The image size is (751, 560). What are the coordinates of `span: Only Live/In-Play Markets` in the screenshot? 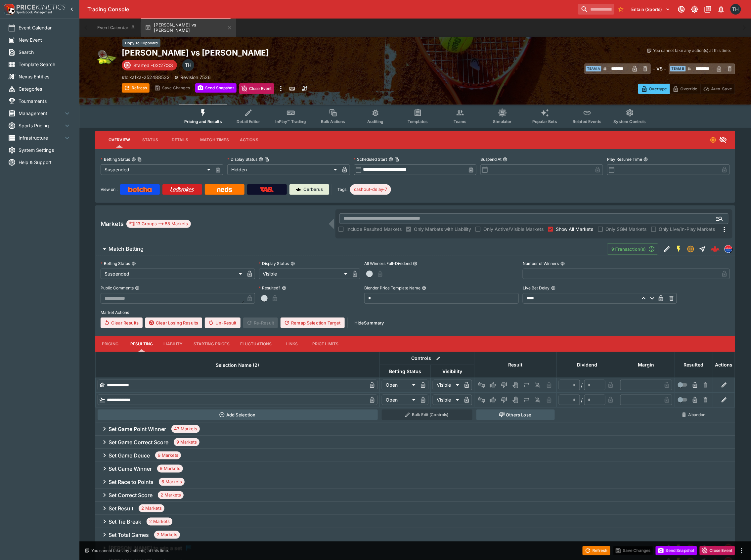 It's located at (687, 229).